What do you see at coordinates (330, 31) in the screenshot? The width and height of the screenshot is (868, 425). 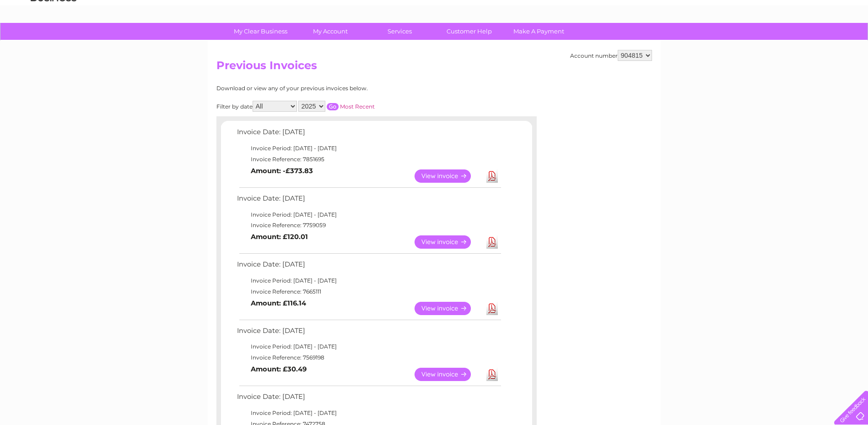 I see `a: My Account` at bounding box center [330, 31].